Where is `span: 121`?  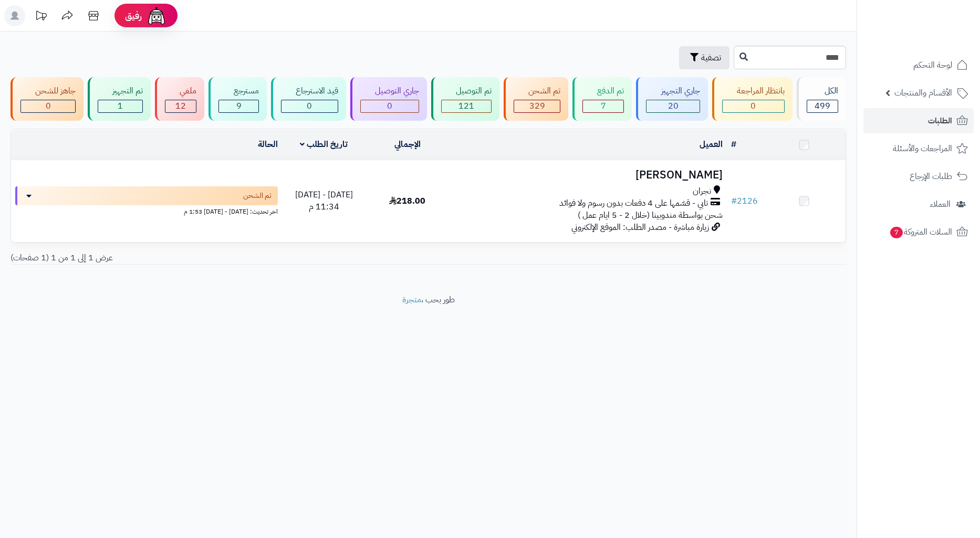 span: 121 is located at coordinates (467, 106).